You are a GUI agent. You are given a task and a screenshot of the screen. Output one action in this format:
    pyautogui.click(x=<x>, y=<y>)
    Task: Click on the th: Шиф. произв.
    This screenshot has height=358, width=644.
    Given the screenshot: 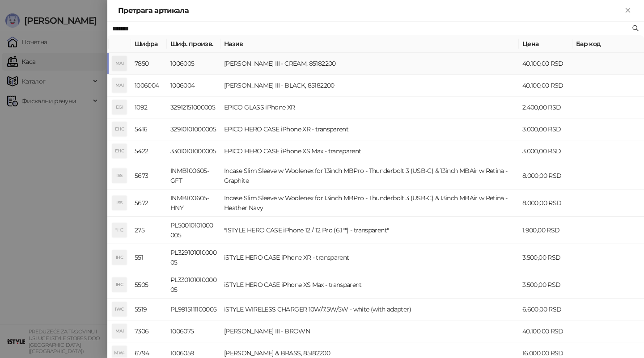 What is the action you would take?
    pyautogui.click(x=194, y=43)
    